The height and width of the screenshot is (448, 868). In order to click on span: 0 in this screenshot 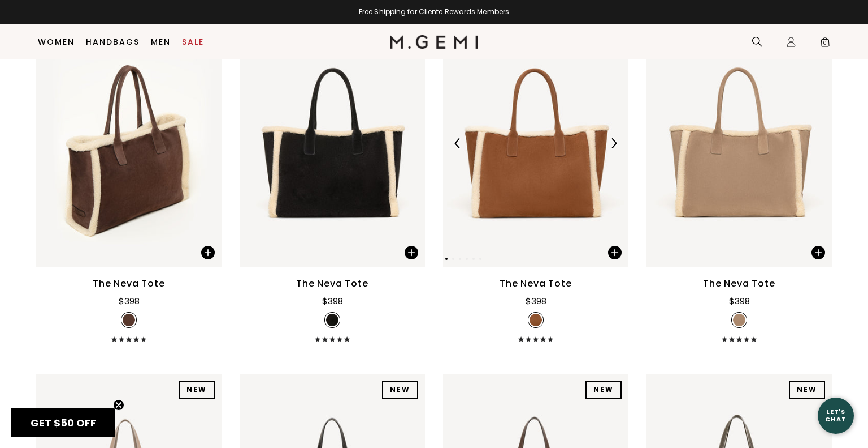, I will do `click(826, 44)`.